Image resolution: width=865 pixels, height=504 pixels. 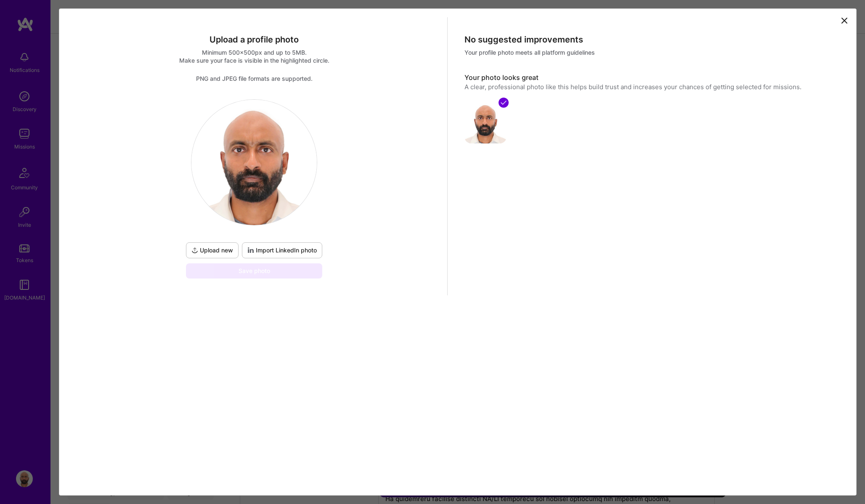 I want to click on div: Make sure your face is visible in the highlighted circle., so click(x=254, y=60).